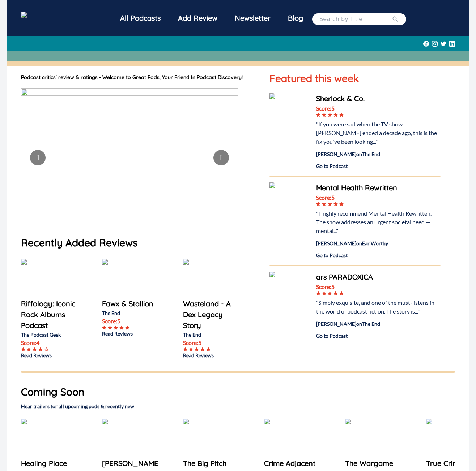 This screenshot has width=476, height=471. I want to click on img: Sherlock & Co., so click(289, 113).